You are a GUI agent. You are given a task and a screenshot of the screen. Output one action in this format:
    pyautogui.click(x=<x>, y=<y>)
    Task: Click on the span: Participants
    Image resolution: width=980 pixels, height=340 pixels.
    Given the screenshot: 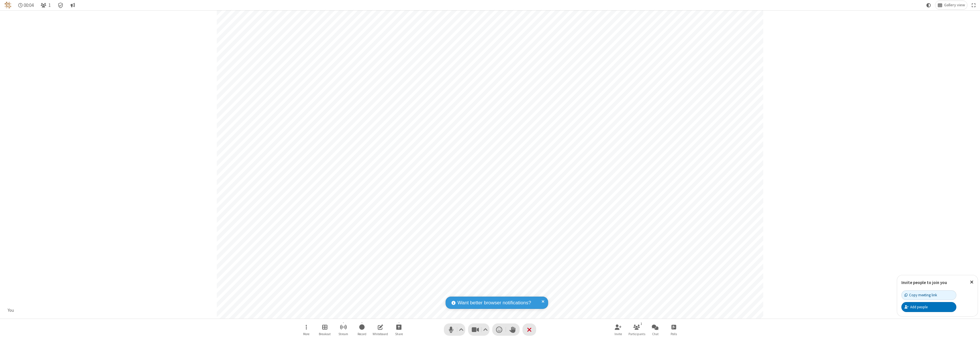 What is the action you would take?
    pyautogui.click(x=637, y=334)
    